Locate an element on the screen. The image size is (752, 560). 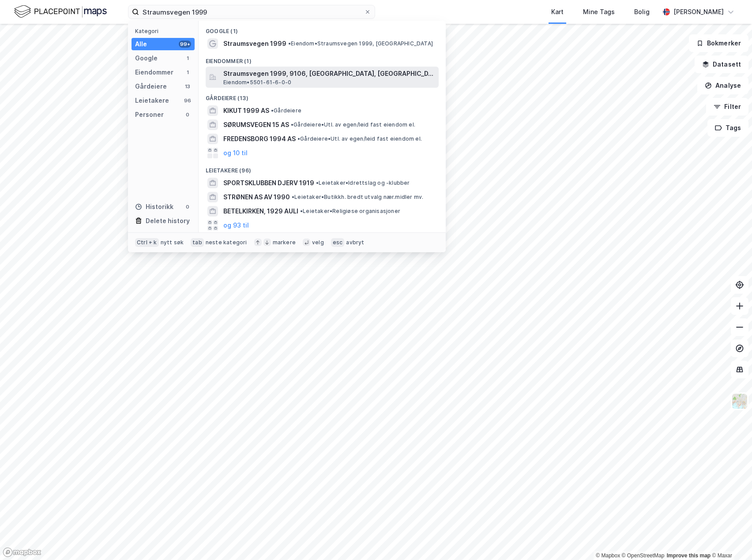
button: og 10 til is located at coordinates (235, 153).